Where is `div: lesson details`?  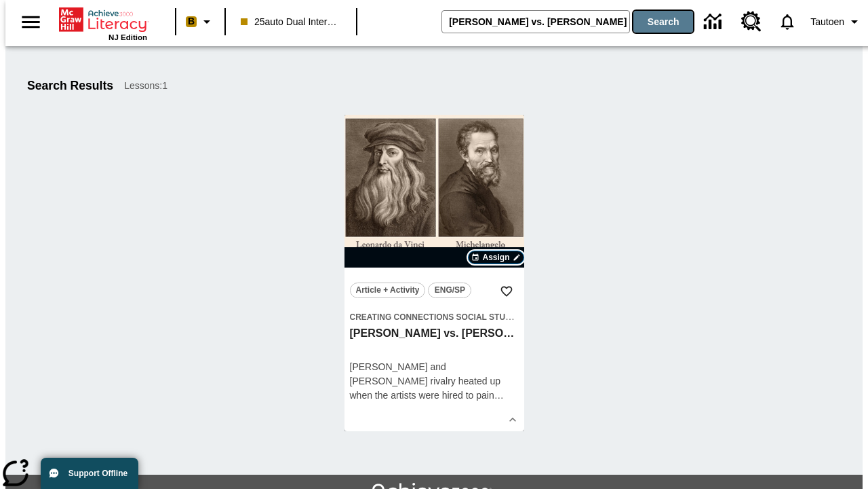
div: lesson details is located at coordinates (434, 273).